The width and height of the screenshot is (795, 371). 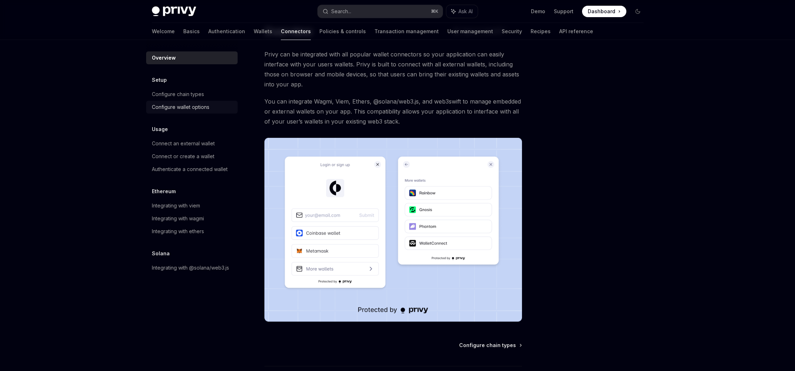 I want to click on a: Basics, so click(x=192, y=31).